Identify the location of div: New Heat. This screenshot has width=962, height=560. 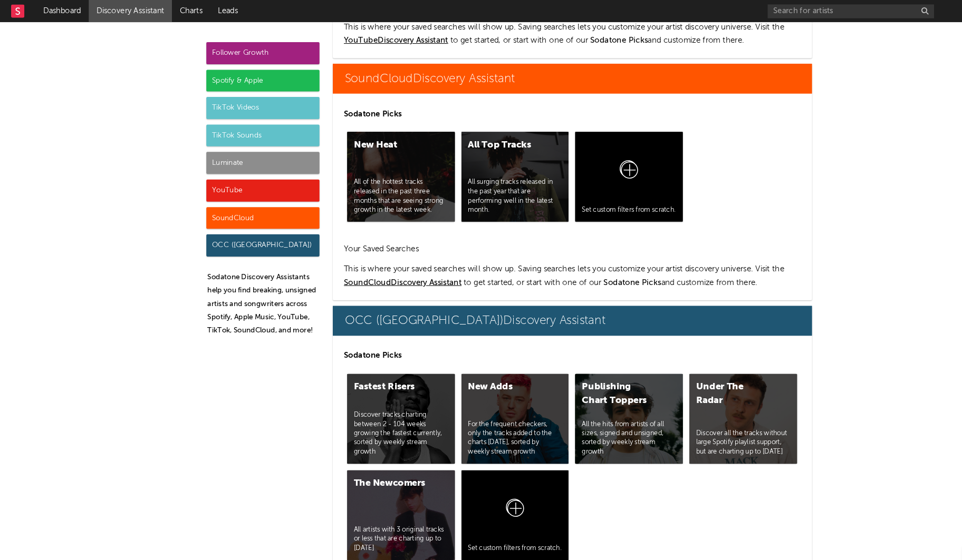
(372, 138).